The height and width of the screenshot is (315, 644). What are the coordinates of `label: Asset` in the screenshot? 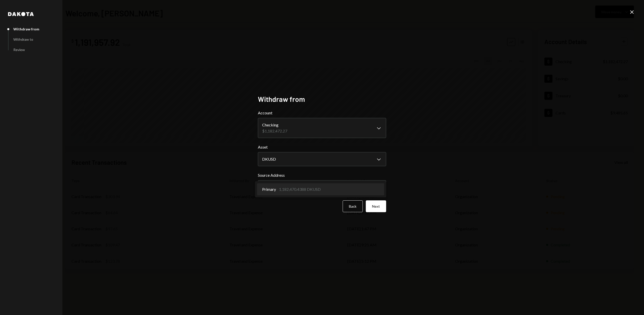 It's located at (322, 147).